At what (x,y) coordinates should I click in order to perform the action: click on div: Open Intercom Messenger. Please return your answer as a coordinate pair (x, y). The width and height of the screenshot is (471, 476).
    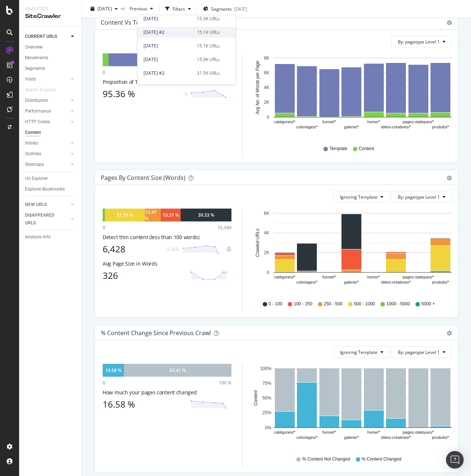
    Looking at the image, I should click on (455, 460).